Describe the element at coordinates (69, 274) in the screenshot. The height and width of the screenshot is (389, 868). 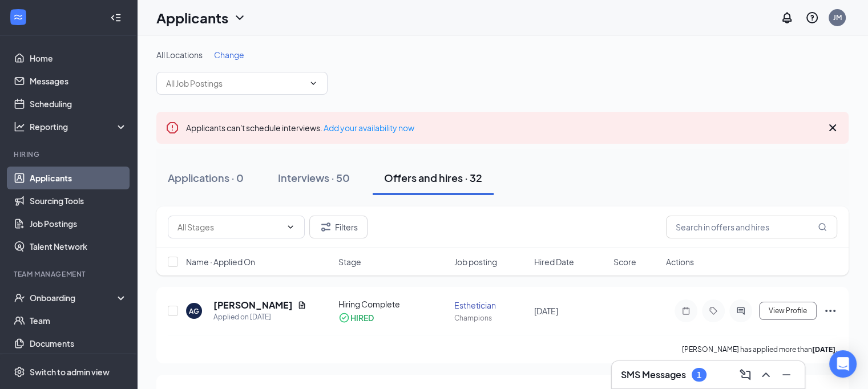
I see `div: Team Management` at that location.